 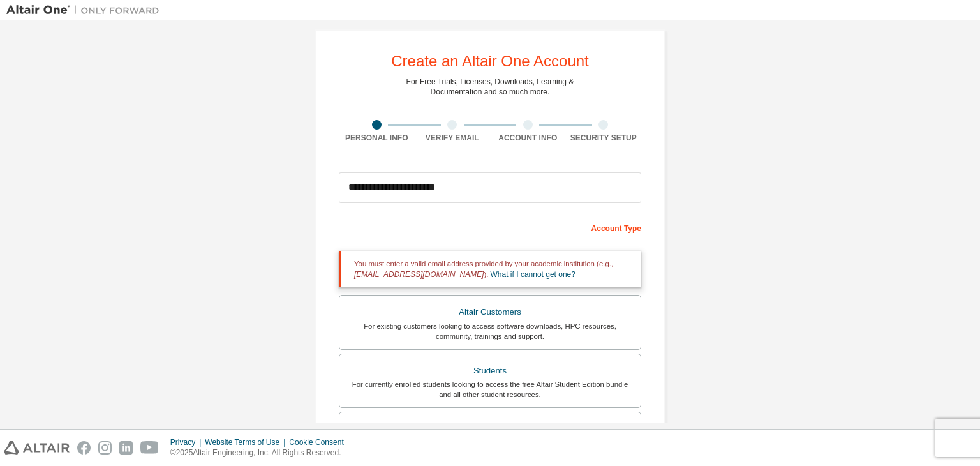 What do you see at coordinates (490, 269) in the screenshot?
I see `div: You must enter a valid email address provided by your academic institution (e.g., ).` at bounding box center [490, 269].